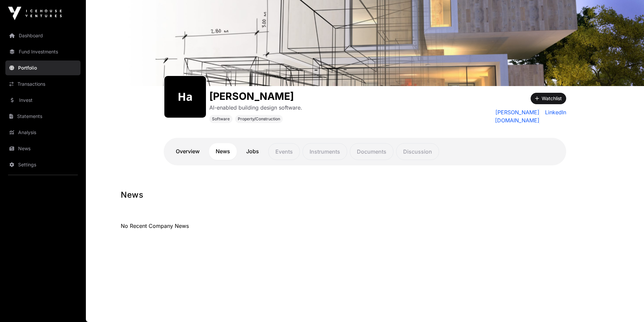  Describe the element at coordinates (627, 306) in the screenshot. I see `div: Chat Widget` at that location.